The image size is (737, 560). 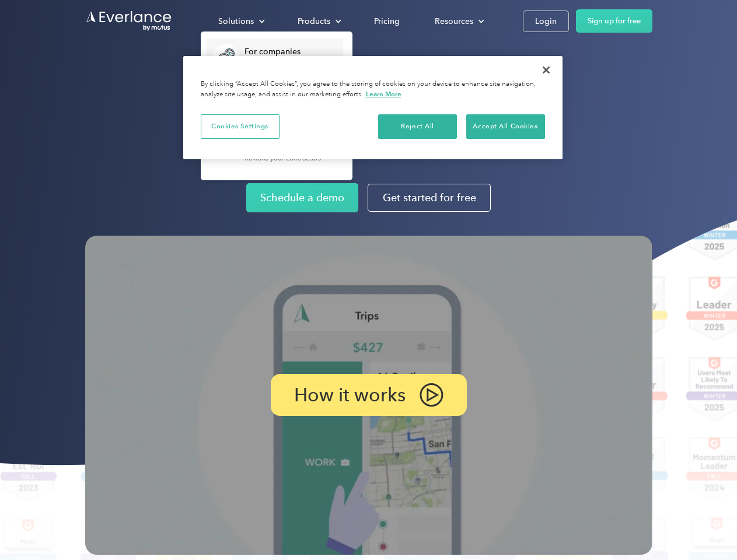 What do you see at coordinates (373, 108) in the screenshot?
I see `div: Cookie banner` at bounding box center [373, 108].